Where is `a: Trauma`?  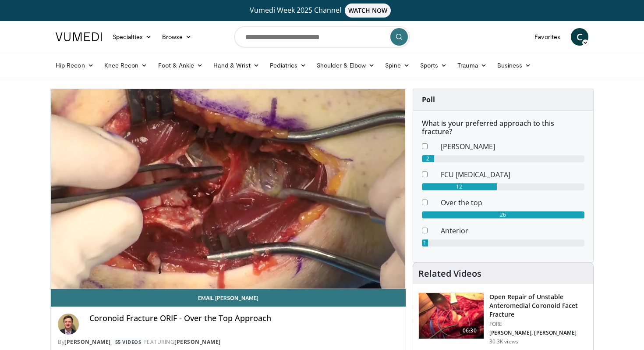 a: Trauma is located at coordinates (472, 65).